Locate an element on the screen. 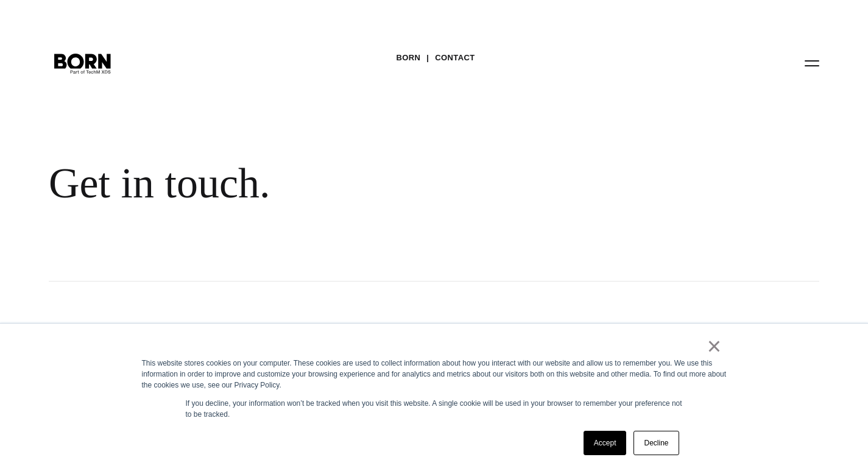 This screenshot has height=471, width=868. a: Contact is located at coordinates (454, 57).